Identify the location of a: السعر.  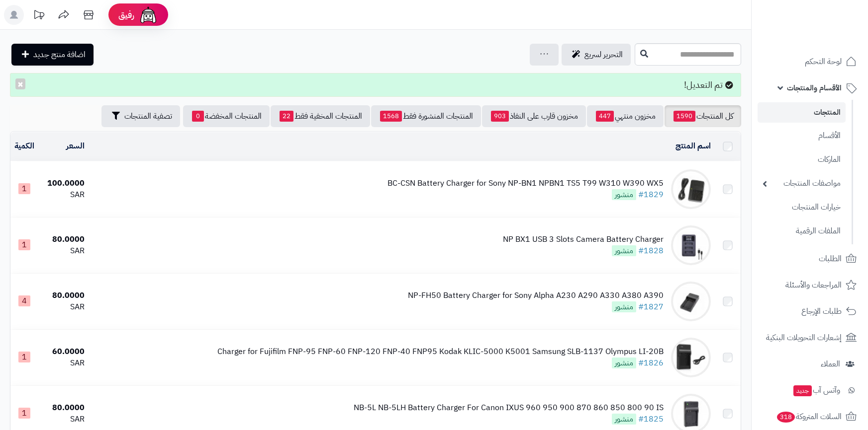
(75, 146).